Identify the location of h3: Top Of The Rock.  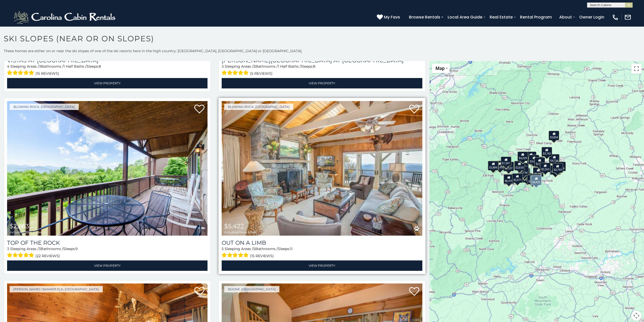
(107, 243).